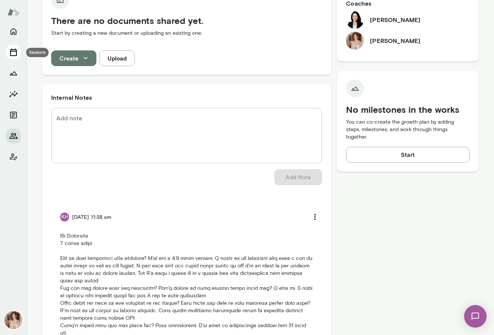  Describe the element at coordinates (315, 217) in the screenshot. I see `button: more` at that location.